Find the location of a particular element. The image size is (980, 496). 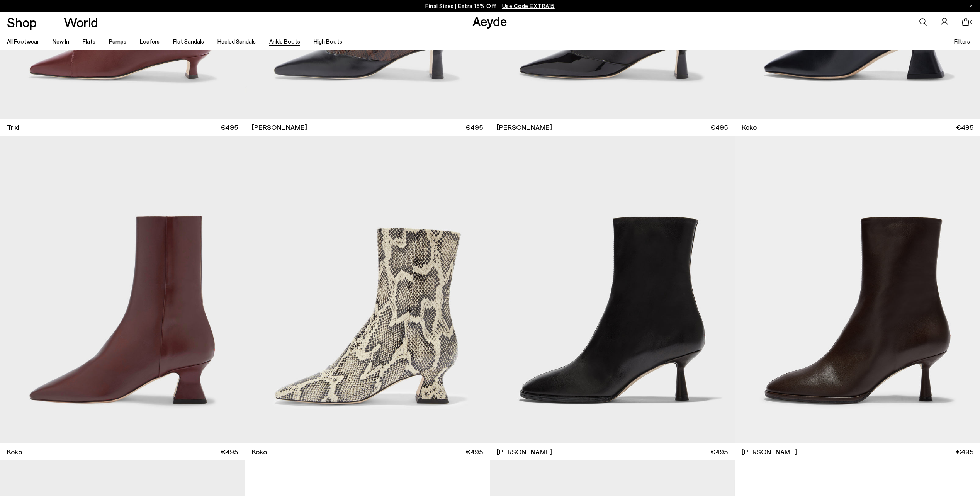

a: Aeyde is located at coordinates (490, 21).